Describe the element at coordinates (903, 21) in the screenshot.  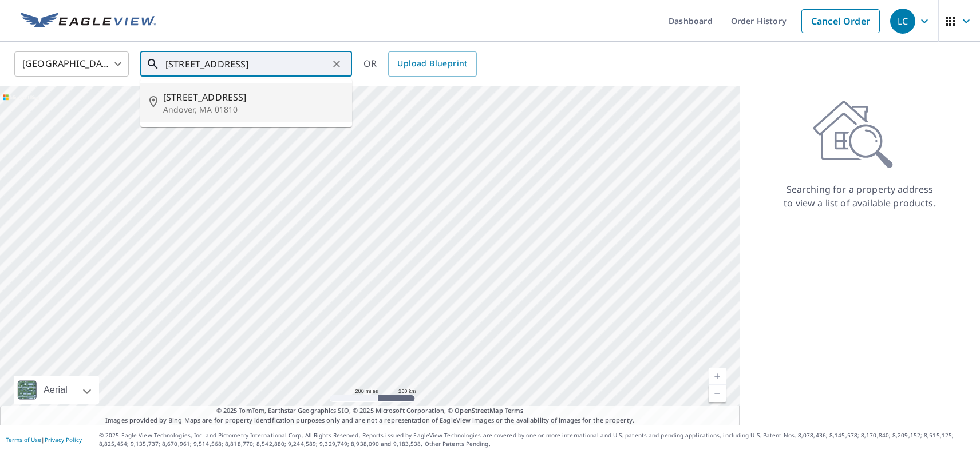
I see `div: LC` at that location.